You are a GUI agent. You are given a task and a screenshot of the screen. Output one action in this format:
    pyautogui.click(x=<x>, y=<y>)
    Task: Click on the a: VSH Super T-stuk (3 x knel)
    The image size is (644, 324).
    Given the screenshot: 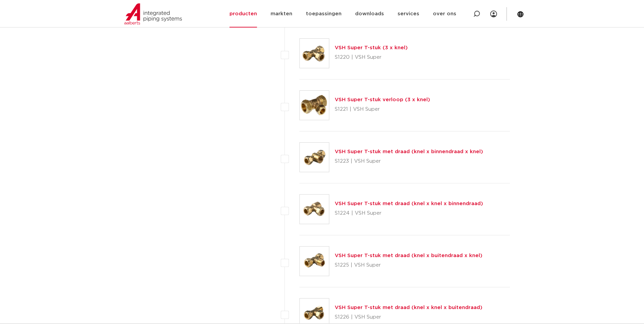 What is the action you would take?
    pyautogui.click(x=371, y=48)
    